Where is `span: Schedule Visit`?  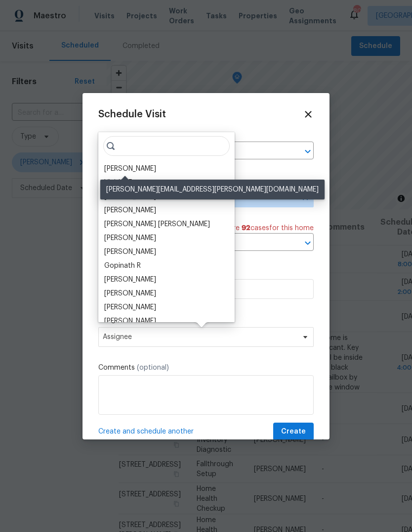 span: Schedule Visit is located at coordinates (132, 114).